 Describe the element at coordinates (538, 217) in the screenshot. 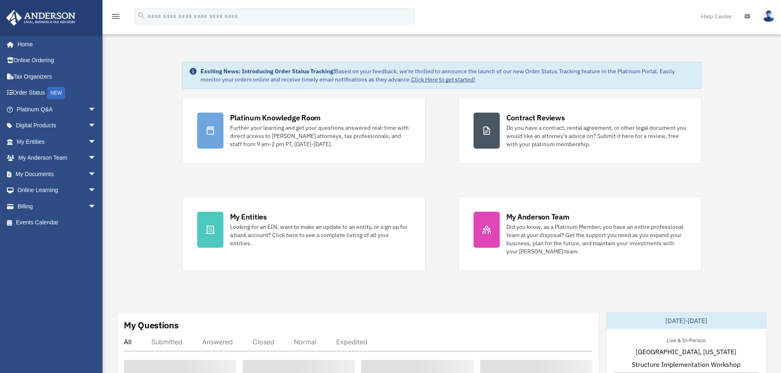

I see `div: My Anderson Team` at that location.